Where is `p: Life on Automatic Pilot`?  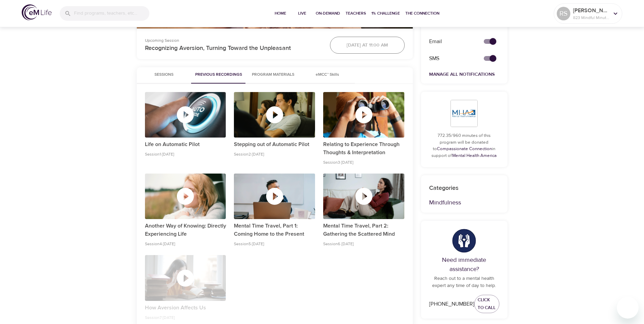
p: Life on Automatic Pilot is located at coordinates (185, 145).